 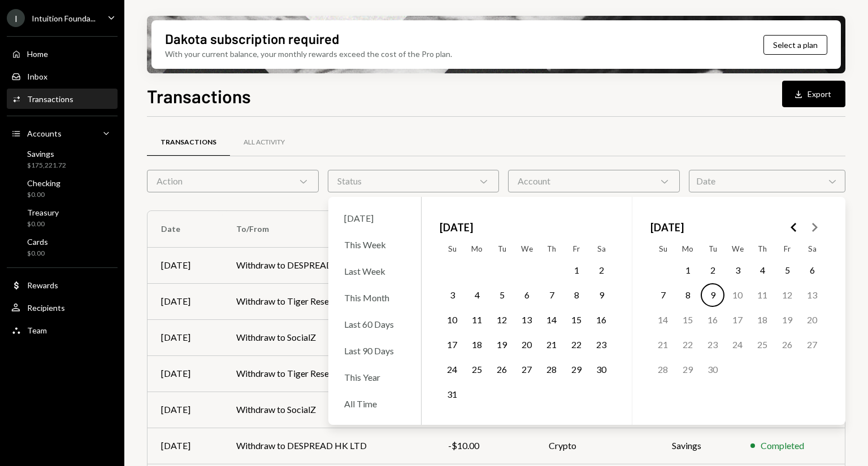 What do you see at coordinates (688, 295) in the screenshot?
I see `button: Monday, September 8th, 2025` at bounding box center [688, 295].